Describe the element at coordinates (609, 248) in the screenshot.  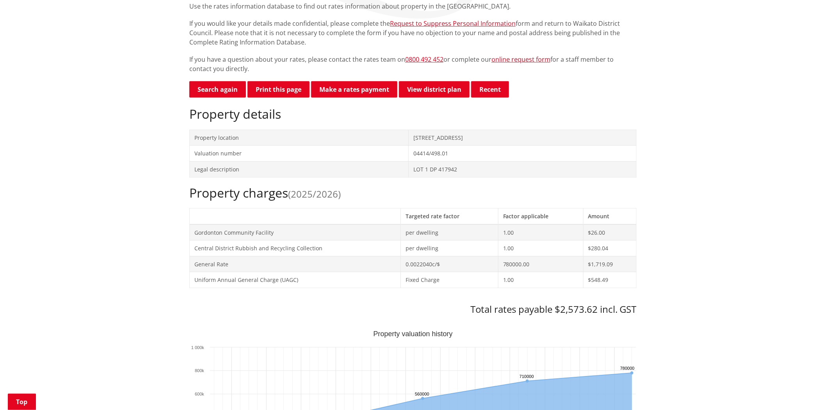
I see `td: $280.04` at that location.